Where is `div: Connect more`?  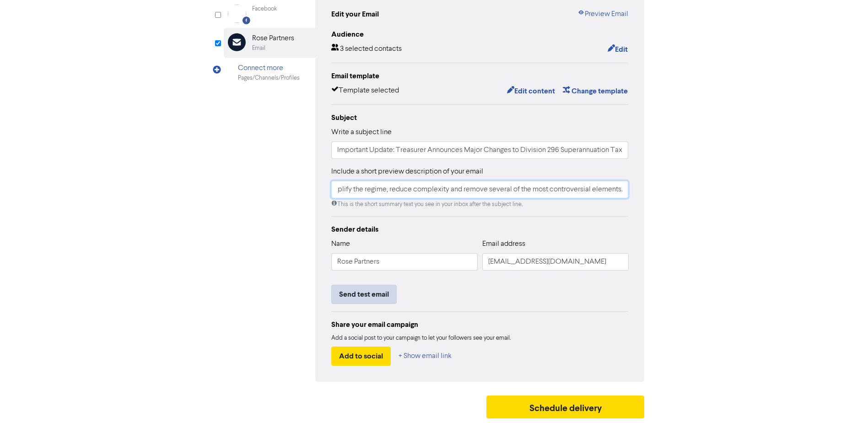
div: Connect more is located at coordinates (269, 68).